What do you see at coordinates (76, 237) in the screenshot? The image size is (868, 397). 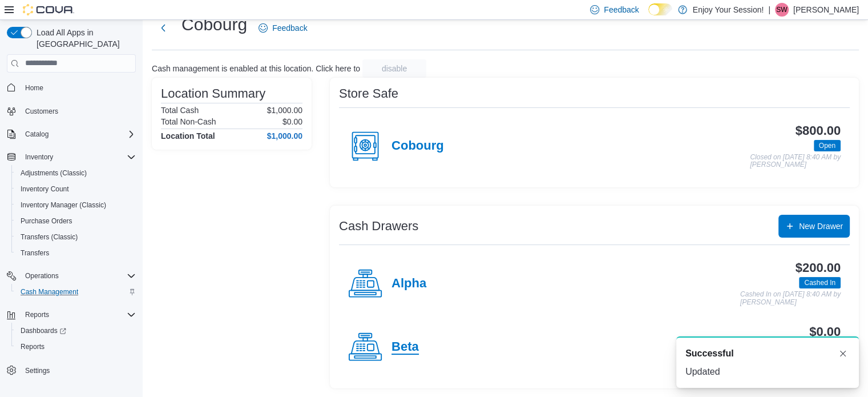 I see `button: Transfers (Classic)` at bounding box center [76, 237].